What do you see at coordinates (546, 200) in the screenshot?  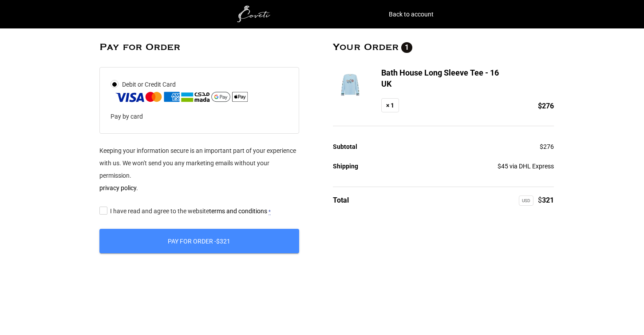 I see `span: 321` at bounding box center [546, 200].